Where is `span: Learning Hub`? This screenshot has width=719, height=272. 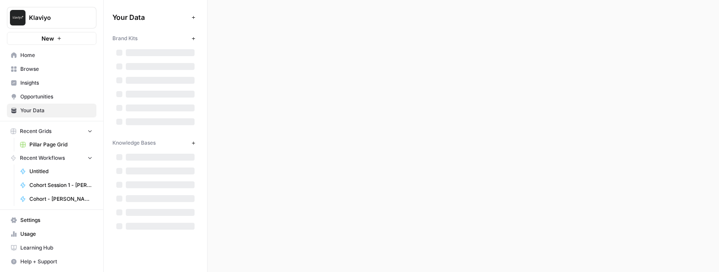
span: Learning Hub is located at coordinates (56, 248).